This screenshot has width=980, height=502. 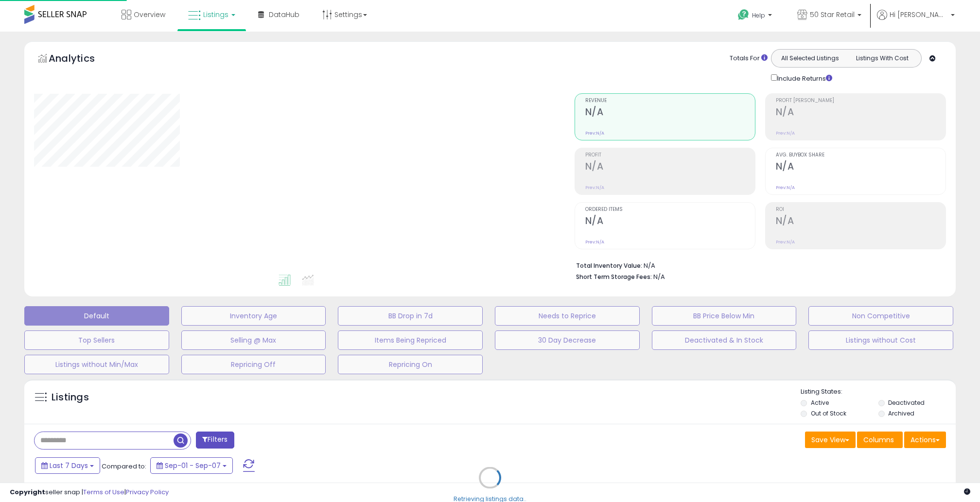 What do you see at coordinates (758, 15) in the screenshot?
I see `span: Help` at bounding box center [758, 15].